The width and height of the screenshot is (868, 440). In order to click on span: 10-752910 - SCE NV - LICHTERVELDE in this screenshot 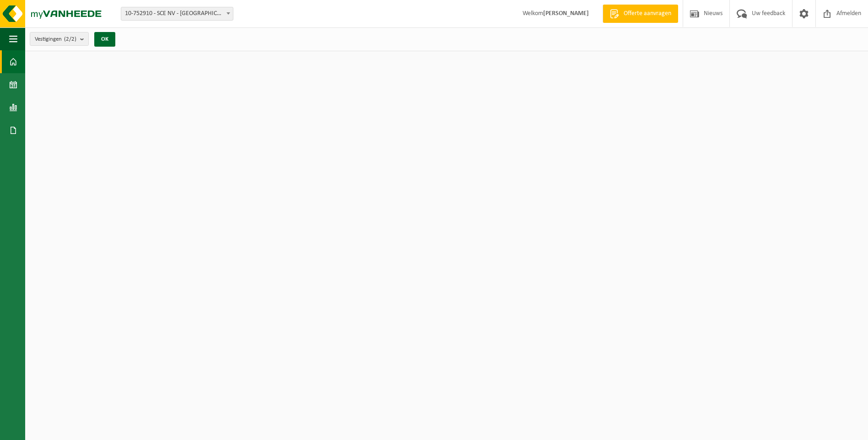, I will do `click(177, 14)`.